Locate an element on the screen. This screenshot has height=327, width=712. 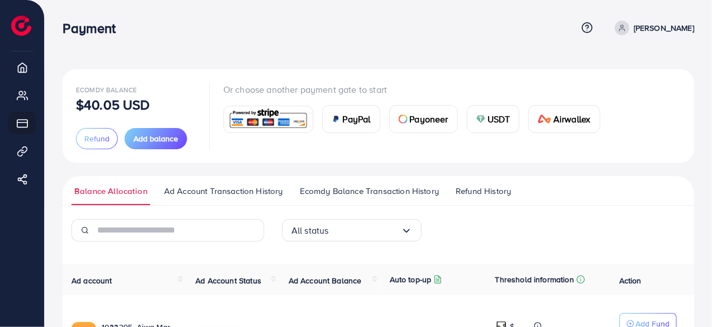
h3: Payment is located at coordinates (93, 28).